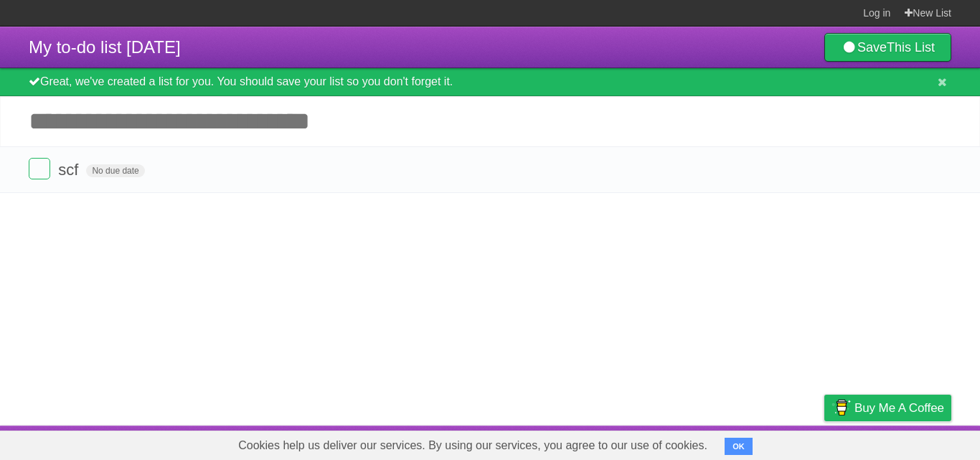  What do you see at coordinates (40, 169) in the screenshot?
I see `label: Done` at bounding box center [40, 169].